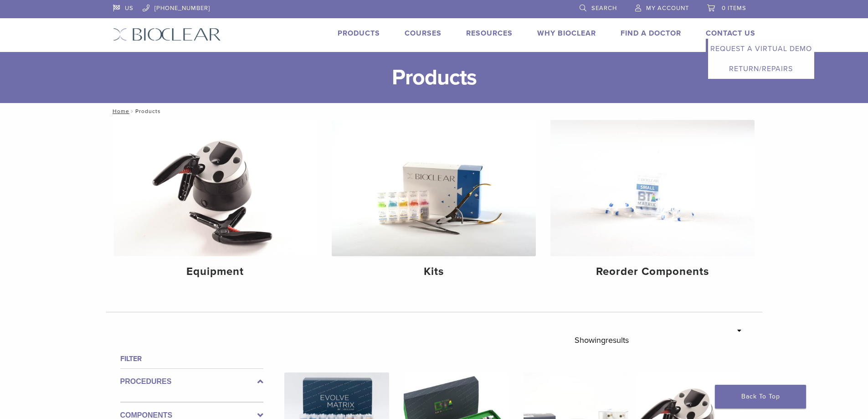 The height and width of the screenshot is (419, 868). Describe the element at coordinates (359, 33) in the screenshot. I see `a: Products` at that location.